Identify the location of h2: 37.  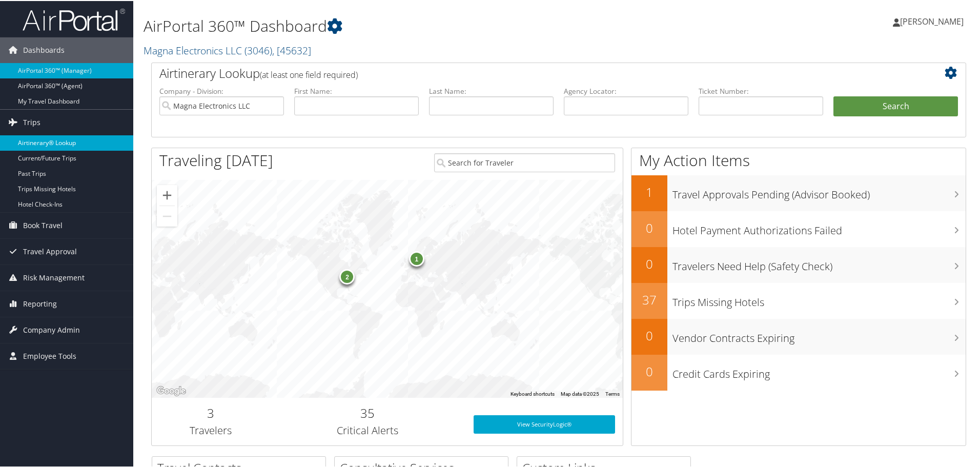
(650, 299).